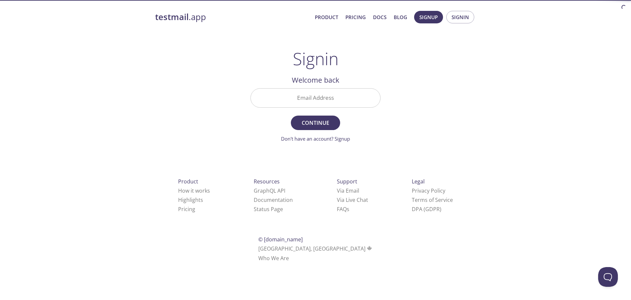 The image size is (631, 300). Describe the element at coordinates (191, 200) in the screenshot. I see `a: Highlights` at that location.